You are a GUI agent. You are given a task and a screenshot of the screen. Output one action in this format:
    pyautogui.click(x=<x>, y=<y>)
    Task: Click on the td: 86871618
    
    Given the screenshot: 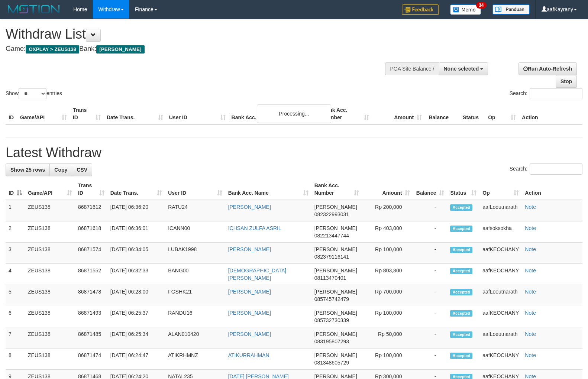 What is the action you would take?
    pyautogui.click(x=91, y=232)
    